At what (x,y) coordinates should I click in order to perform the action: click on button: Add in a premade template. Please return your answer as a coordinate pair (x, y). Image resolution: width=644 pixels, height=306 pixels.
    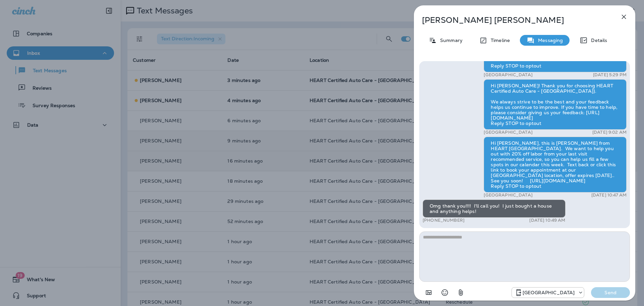
    Looking at the image, I should click on (429, 293).